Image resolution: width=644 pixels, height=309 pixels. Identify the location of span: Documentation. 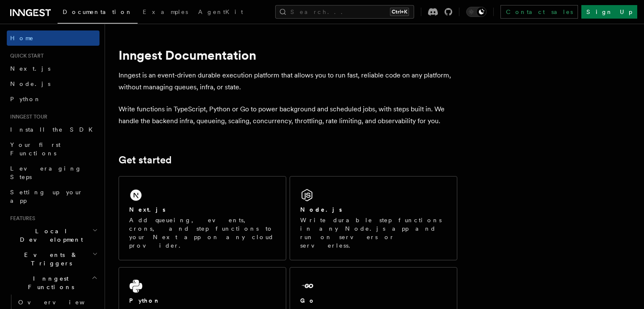
(98, 12).